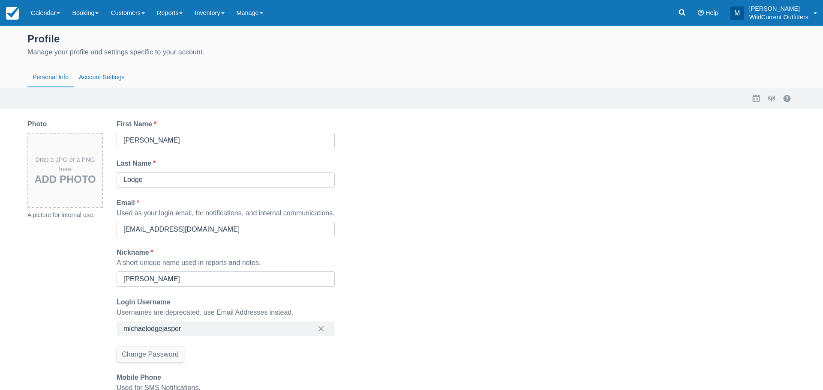 This screenshot has height=390, width=823. Describe the element at coordinates (65, 179) in the screenshot. I see `h3: Add Photo` at that location.